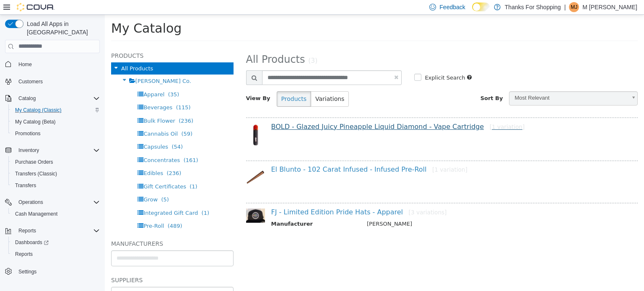 The width and height of the screenshot is (644, 291). What do you see at coordinates (339, 63) in the screenshot?
I see `label: Explicit Search` at bounding box center [339, 63].